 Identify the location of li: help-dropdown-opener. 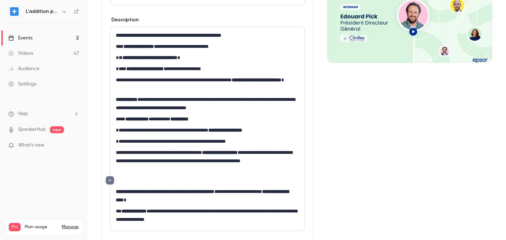
(44, 114).